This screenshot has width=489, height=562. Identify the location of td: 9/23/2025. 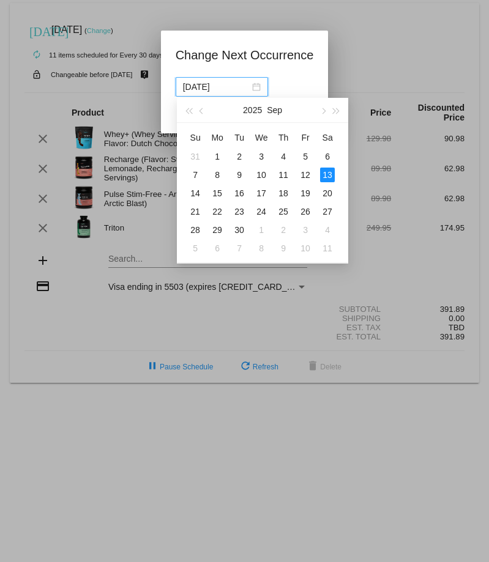
(239, 212).